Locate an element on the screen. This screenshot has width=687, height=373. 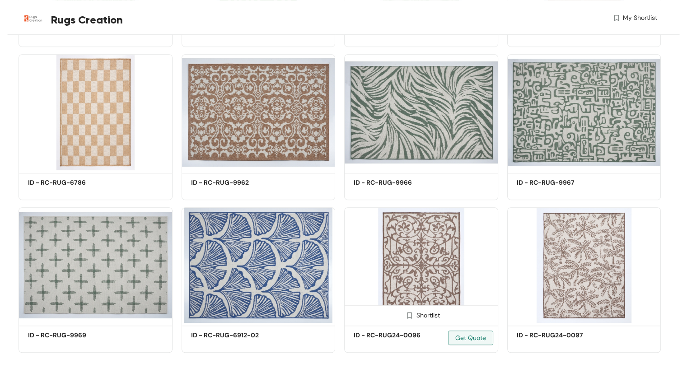
div: Shortlist is located at coordinates (421, 315).